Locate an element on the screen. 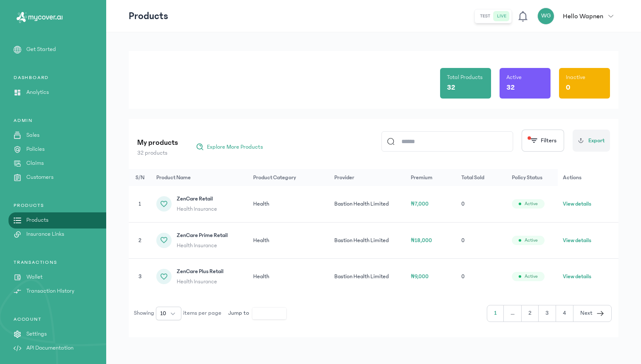 The height and width of the screenshot is (364, 641). p: Total Products is located at coordinates (465, 78).